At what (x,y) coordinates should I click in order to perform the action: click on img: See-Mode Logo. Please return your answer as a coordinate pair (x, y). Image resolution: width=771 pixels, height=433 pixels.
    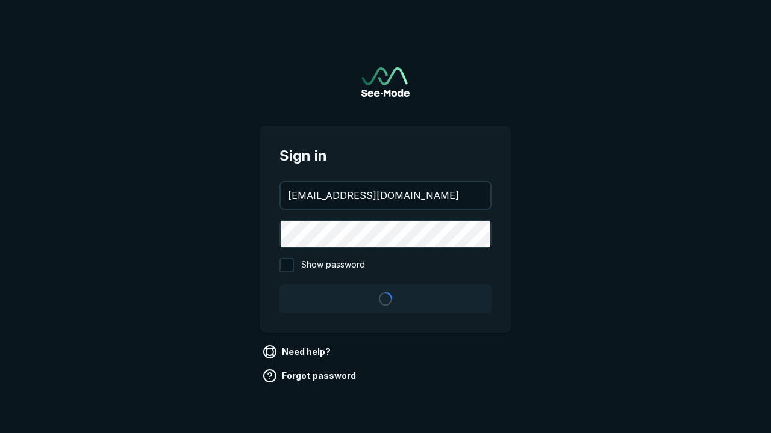
    Looking at the image, I should click on (385, 82).